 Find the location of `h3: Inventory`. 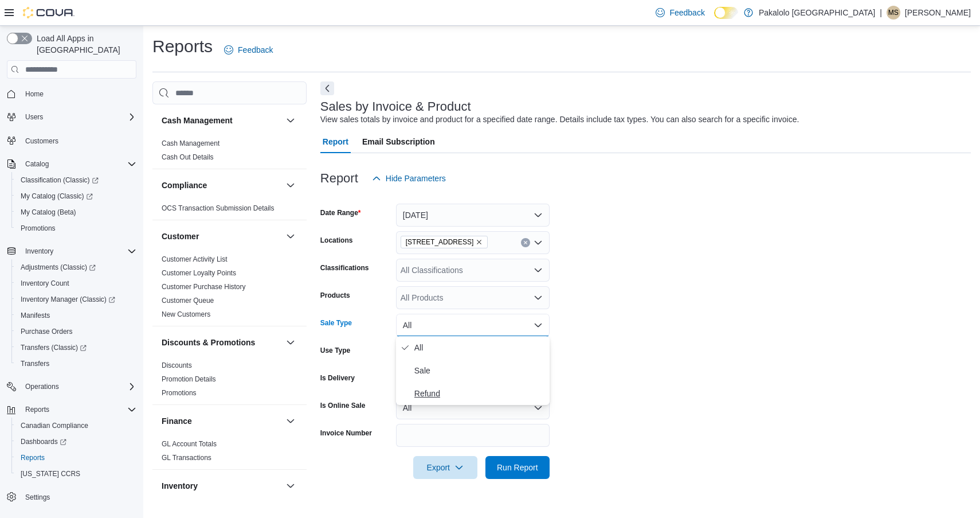

h3: Inventory is located at coordinates (180, 486).